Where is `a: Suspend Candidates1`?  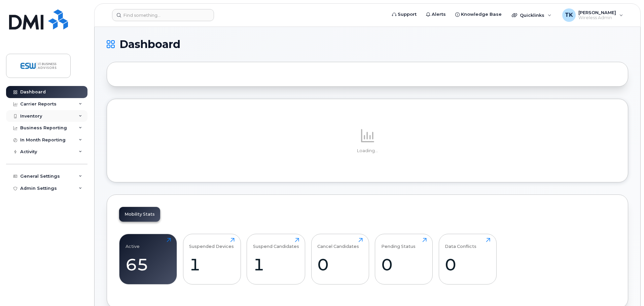 a: Suspend Candidates1 is located at coordinates (276, 259).